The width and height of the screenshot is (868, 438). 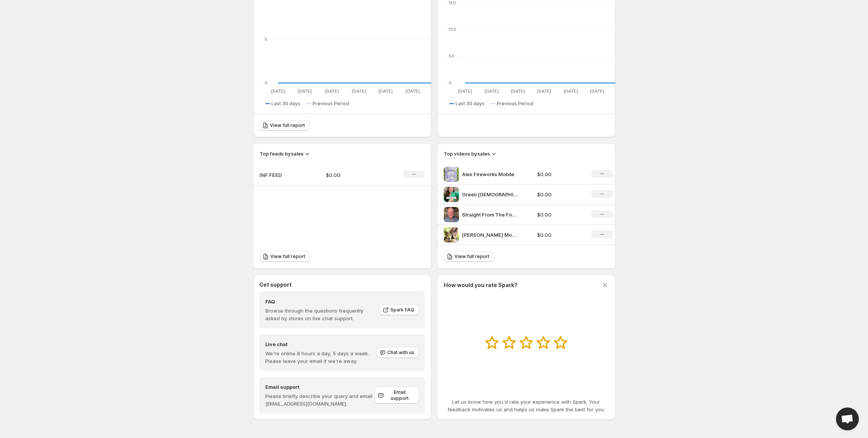 What do you see at coordinates (321, 344) in the screenshot?
I see `h4: Live chat` at bounding box center [321, 344].